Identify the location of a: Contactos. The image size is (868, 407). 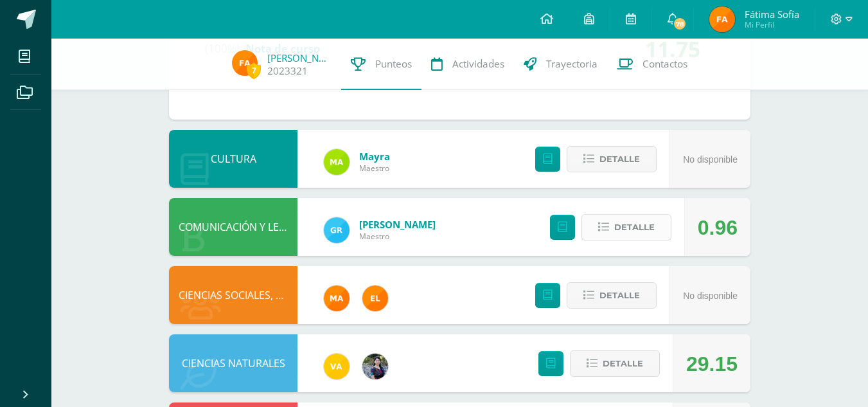
(652, 64).